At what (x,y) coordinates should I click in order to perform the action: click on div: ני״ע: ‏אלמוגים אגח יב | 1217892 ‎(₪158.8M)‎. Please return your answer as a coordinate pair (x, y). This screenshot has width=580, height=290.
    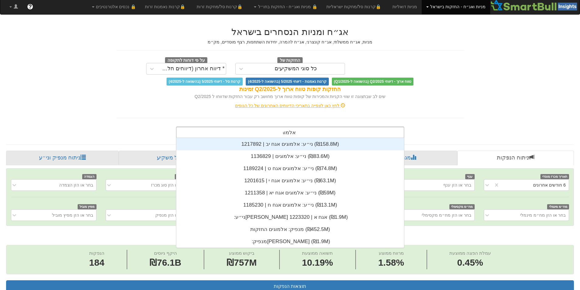
    Looking at the image, I should click on (290, 144).